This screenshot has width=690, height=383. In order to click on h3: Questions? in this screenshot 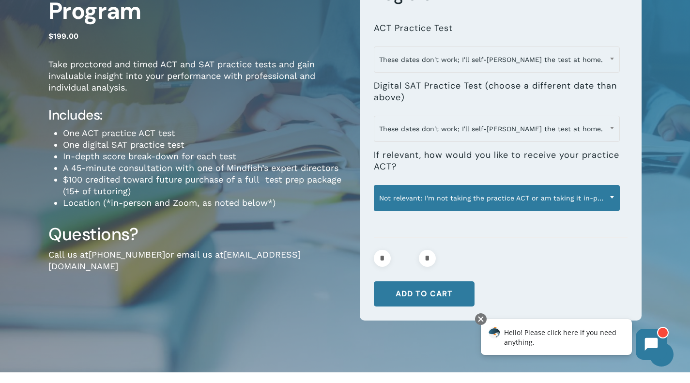, I will do `click(197, 234)`.